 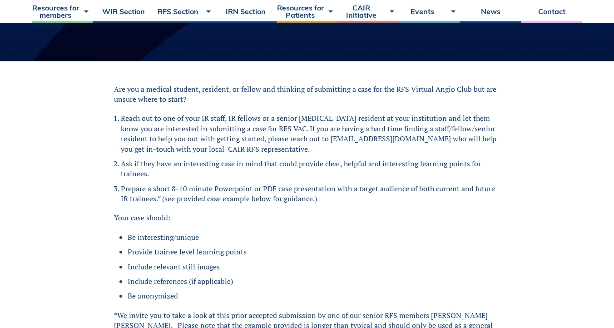 I want to click on li: Be anonymized, so click(x=314, y=296).